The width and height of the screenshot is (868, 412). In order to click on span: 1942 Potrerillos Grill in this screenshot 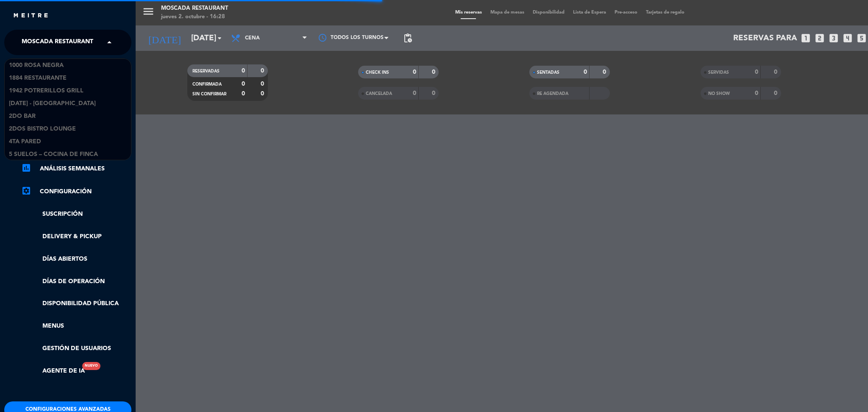, I will do `click(46, 90)`.